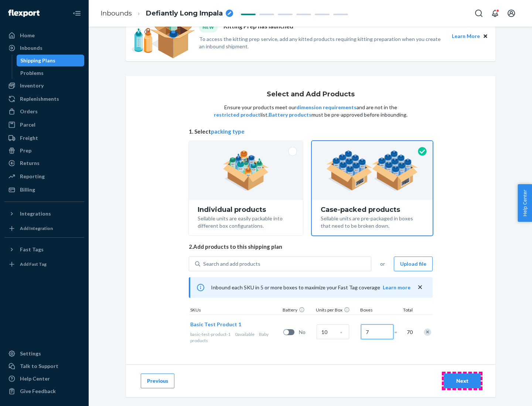 Image resolution: width=532 pixels, height=406 pixels. Describe the element at coordinates (495, 13) in the screenshot. I see `button: Open notifications` at that location.